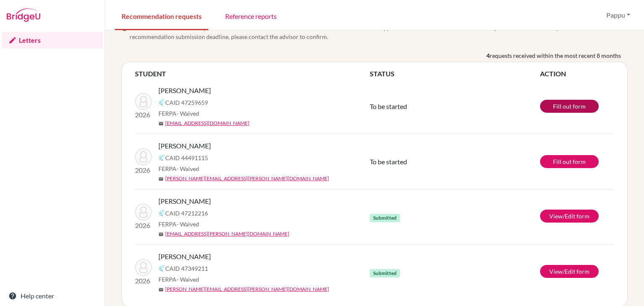  Describe the element at coordinates (24, 15) in the screenshot. I see `img: Bridge-U` at that location.